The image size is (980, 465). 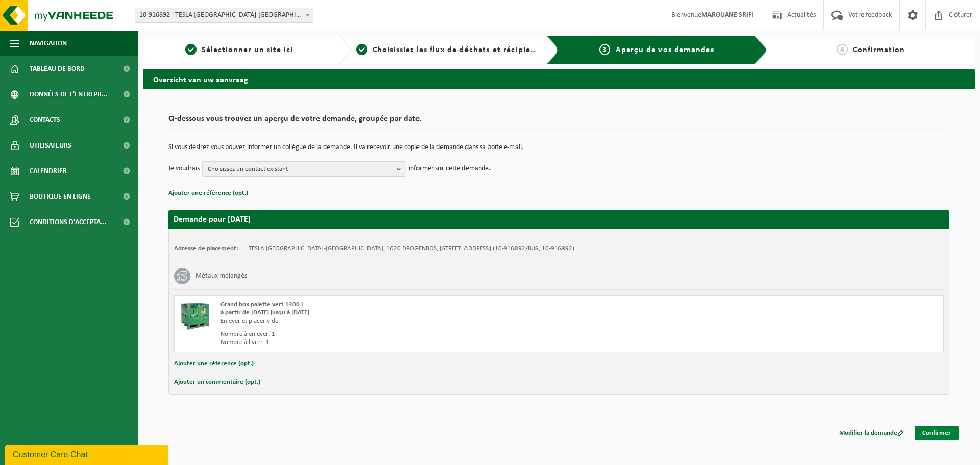 What do you see at coordinates (665, 50) in the screenshot?
I see `span: Aperçu de vos demandes` at bounding box center [665, 50].